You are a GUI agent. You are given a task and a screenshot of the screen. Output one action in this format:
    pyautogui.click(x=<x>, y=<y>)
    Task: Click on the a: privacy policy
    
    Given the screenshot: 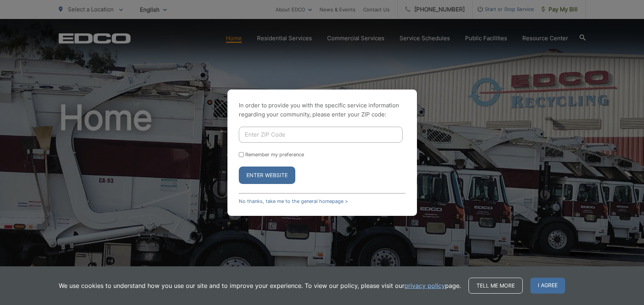 What is the action you would take?
    pyautogui.click(x=424, y=285)
    